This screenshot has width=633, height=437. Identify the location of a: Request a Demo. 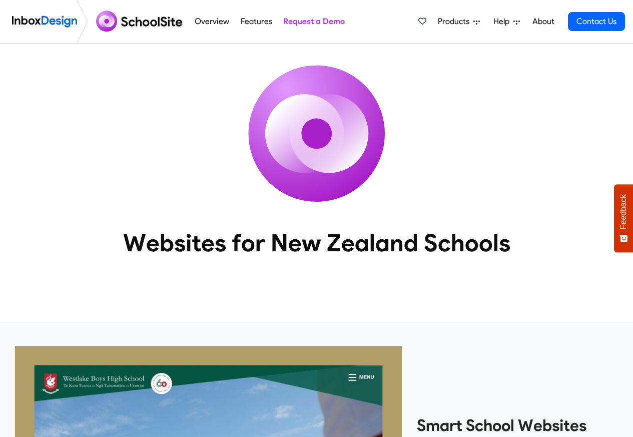
(314, 22).